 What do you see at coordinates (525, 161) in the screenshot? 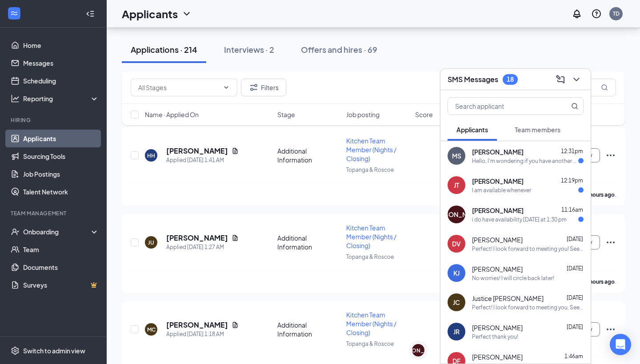
I see `div: Hello, I'm wondering if you have another date available?` at bounding box center [525, 161].